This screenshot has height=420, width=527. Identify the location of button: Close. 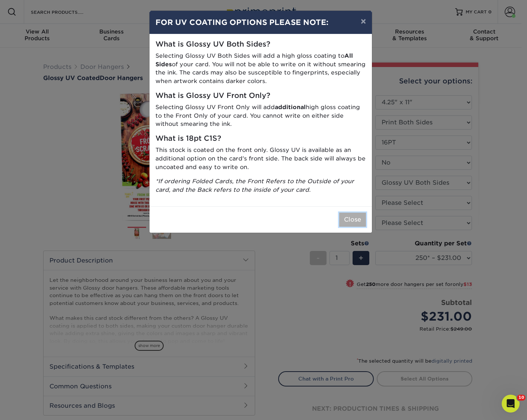
(353, 220).